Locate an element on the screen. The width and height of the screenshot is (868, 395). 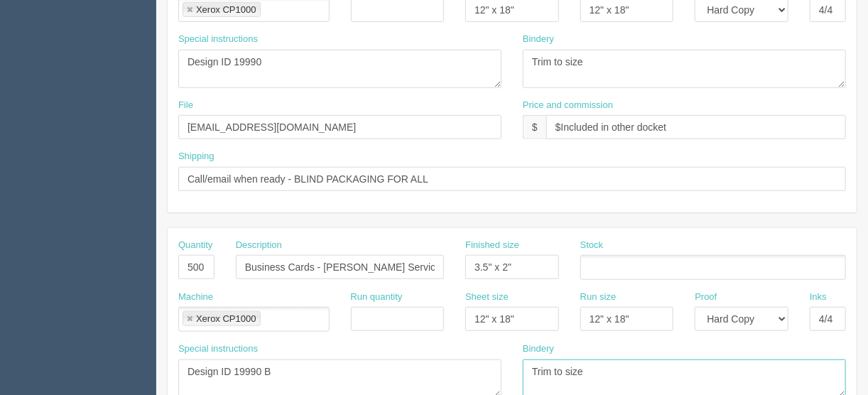
label: Run size is located at coordinates (598, 296).